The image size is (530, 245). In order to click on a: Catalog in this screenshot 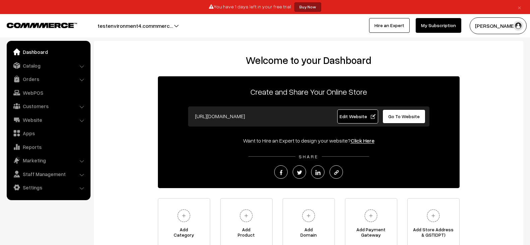, I will do `click(48, 66)`.